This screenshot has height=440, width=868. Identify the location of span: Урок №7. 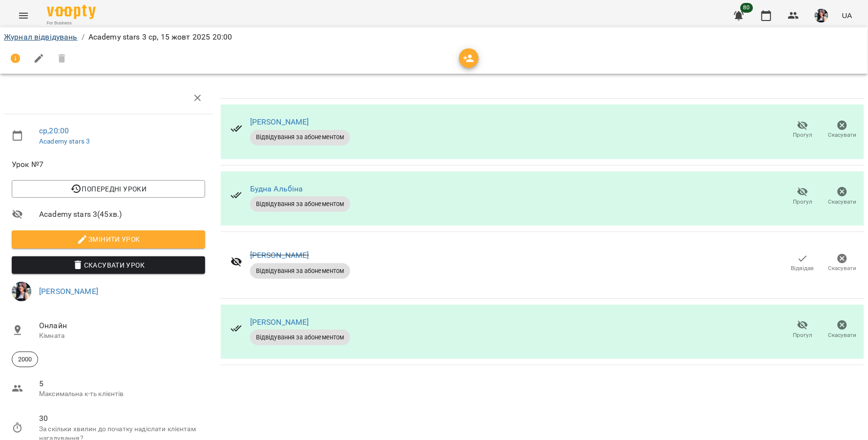
(108, 165).